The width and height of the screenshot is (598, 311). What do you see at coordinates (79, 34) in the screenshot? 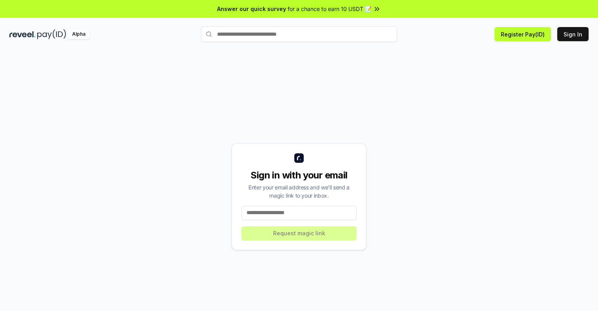
I see `div: Alpha` at bounding box center [79, 34].